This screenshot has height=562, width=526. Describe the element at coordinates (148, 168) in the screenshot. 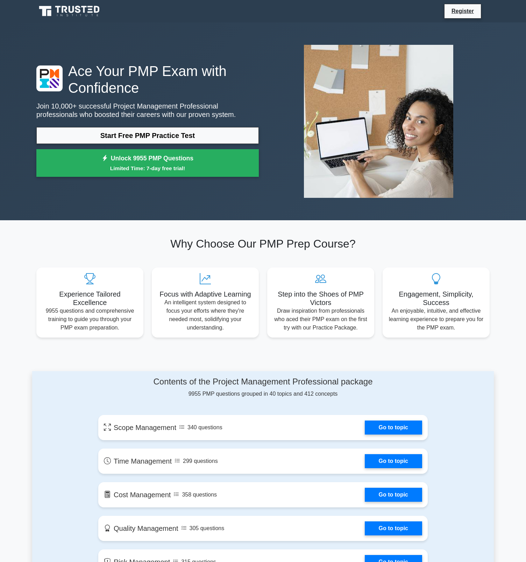

I see `small: Limited Time: 7-day free trial!` at that location.